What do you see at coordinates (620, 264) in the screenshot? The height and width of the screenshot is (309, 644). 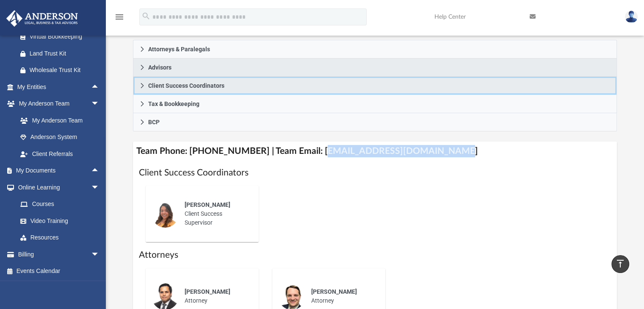 I see `a: vertical_align_top` at bounding box center [620, 264].